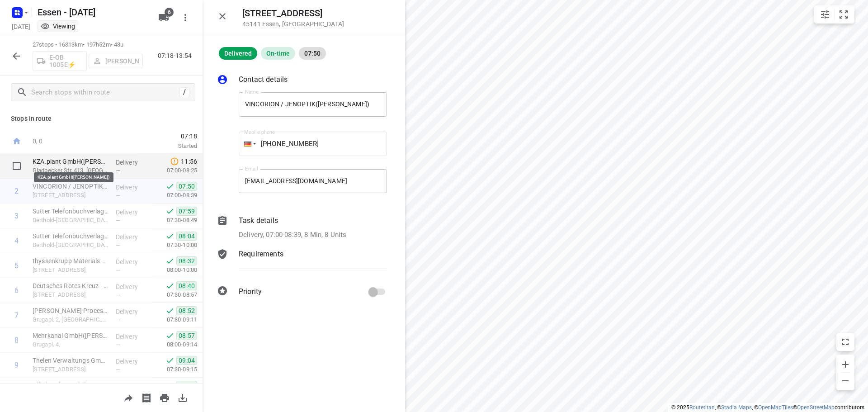 The width and height of the screenshot is (868, 412). Describe the element at coordinates (175, 270) in the screenshot. I see `p: 08:00-10:00` at that location.